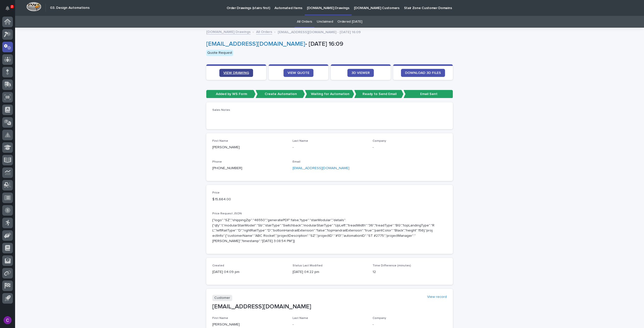 The image size is (644, 328). Describe the element at coordinates (236, 73) in the screenshot. I see `span: VIEW DRAWING` at that location.